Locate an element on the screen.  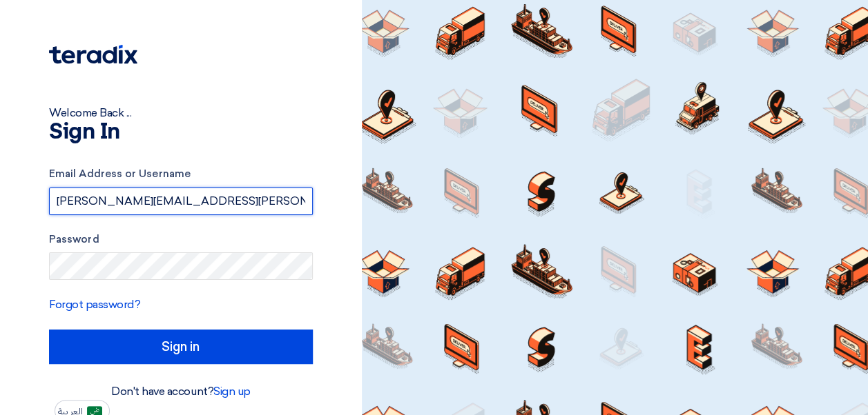
label: Password is located at coordinates (181, 240).